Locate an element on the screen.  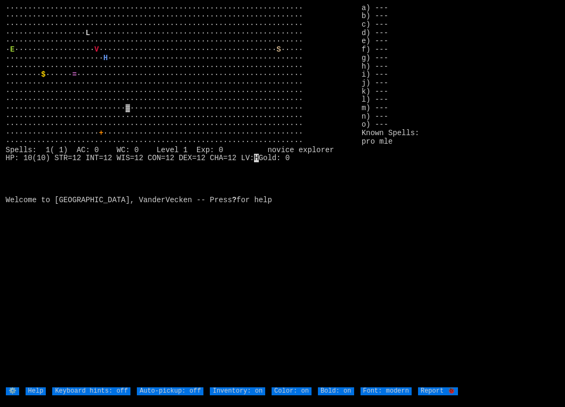
input: Help is located at coordinates (36, 392).